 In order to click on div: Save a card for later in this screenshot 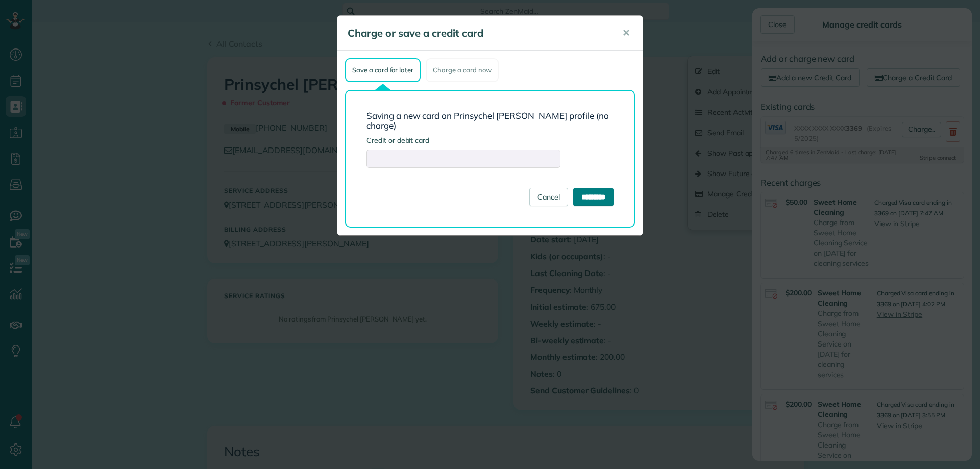, I will do `click(383, 70)`.